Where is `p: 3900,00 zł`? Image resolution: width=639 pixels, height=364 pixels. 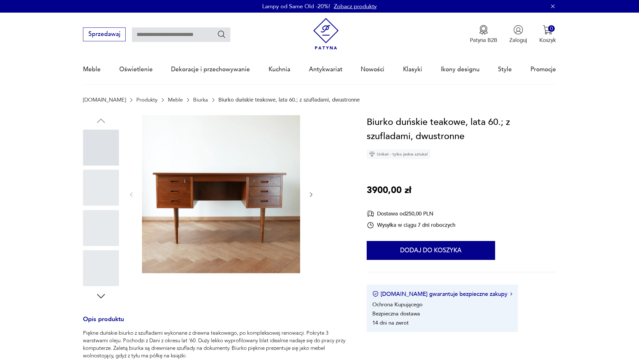 p: 3900,00 zł is located at coordinates (389, 191).